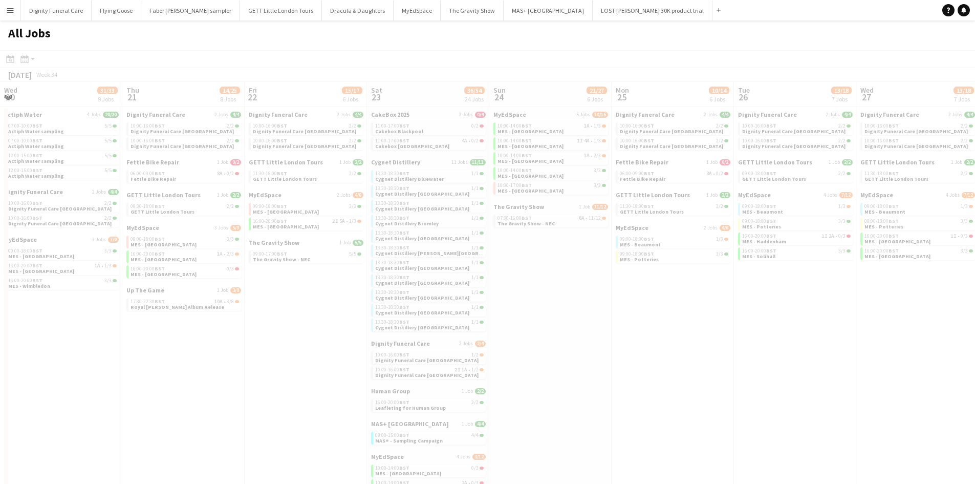 This screenshot has height=484, width=975. I want to click on button: The Gravity Show, so click(472, 10).